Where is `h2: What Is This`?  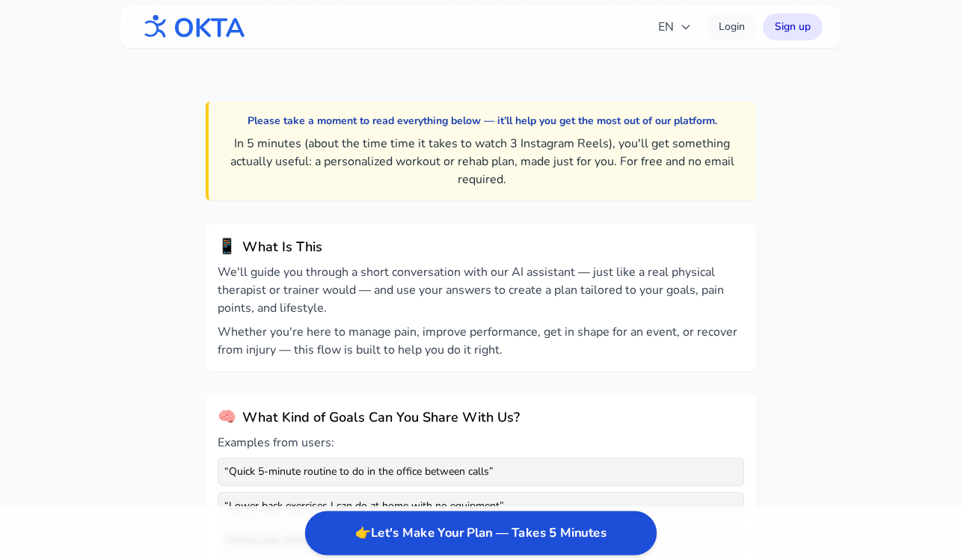 h2: What Is This is located at coordinates (282, 247).